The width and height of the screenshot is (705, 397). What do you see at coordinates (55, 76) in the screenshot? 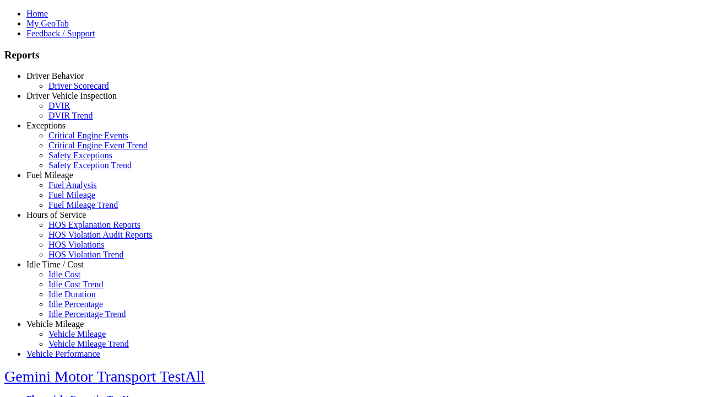
I see `a: Driver Behavior` at bounding box center [55, 76].